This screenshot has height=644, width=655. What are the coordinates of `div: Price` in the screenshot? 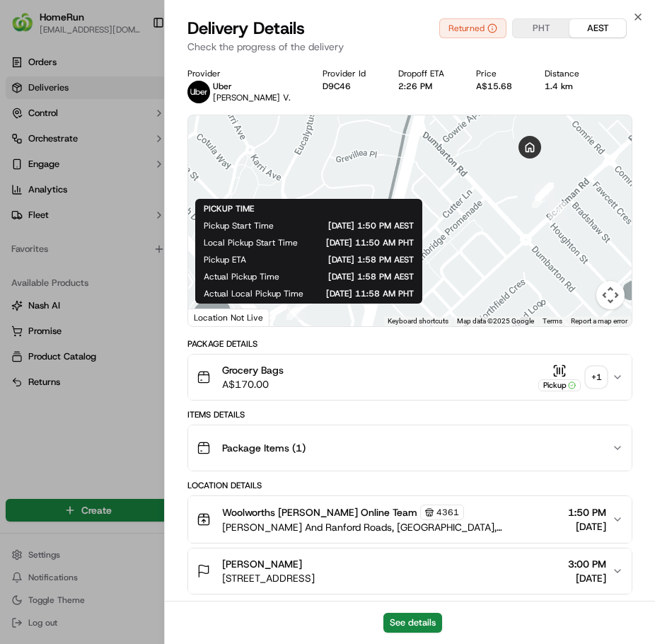 It's located at (505, 73).